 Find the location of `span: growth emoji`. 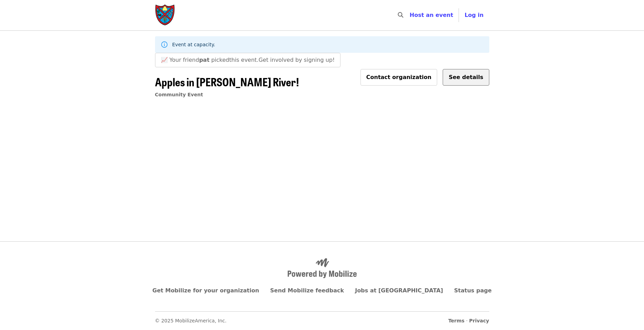

span: growth emoji is located at coordinates (164, 60).